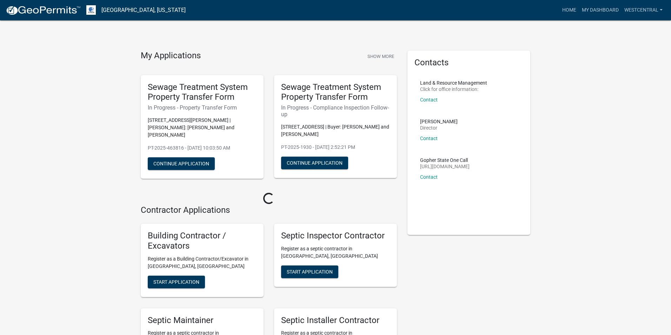  What do you see at coordinates (269, 210) in the screenshot?
I see `h4: Contractor Applications` at bounding box center [269, 210].